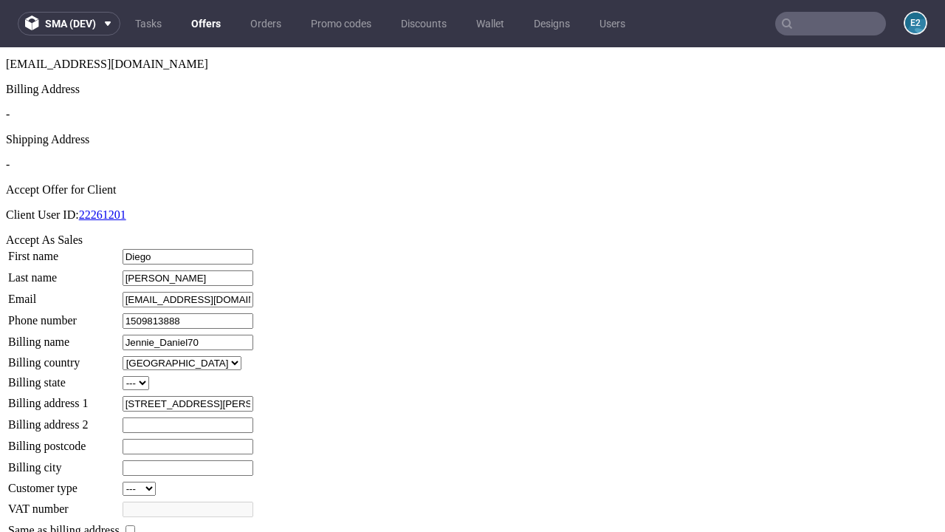  What do you see at coordinates (472, 168) in the screenshot?
I see `p: Client User ID:` at bounding box center [472, 168].